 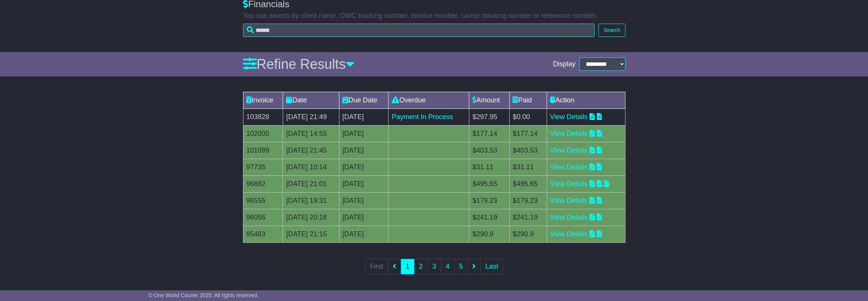 What do you see at coordinates (612, 30) in the screenshot?
I see `button: Search` at bounding box center [612, 30].